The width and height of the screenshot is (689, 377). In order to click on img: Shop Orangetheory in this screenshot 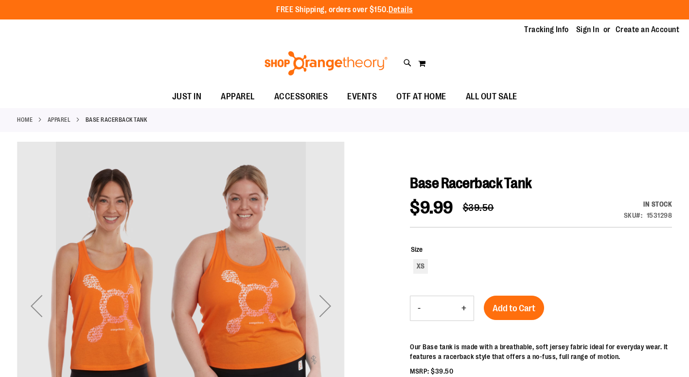, I will do `click(326, 63)`.